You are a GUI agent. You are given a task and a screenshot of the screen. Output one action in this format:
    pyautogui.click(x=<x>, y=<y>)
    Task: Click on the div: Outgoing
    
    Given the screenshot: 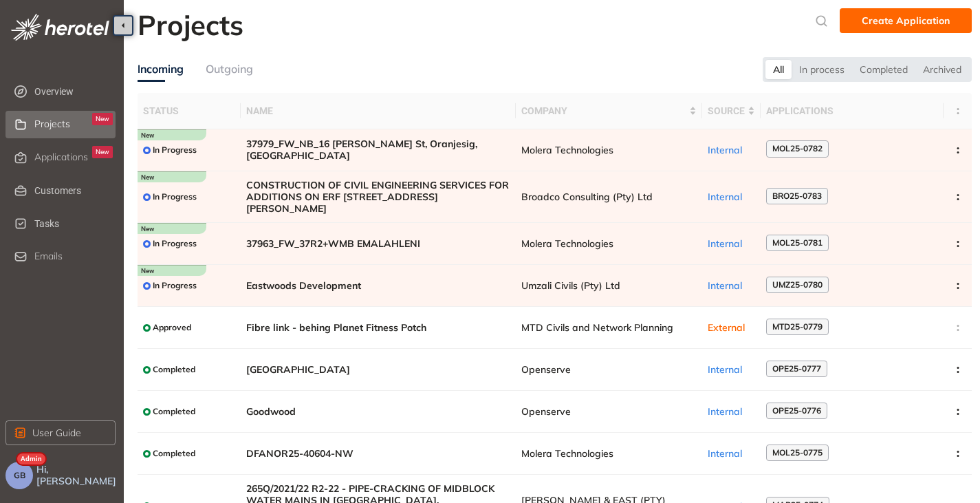 What is the action you would take?
    pyautogui.click(x=229, y=69)
    